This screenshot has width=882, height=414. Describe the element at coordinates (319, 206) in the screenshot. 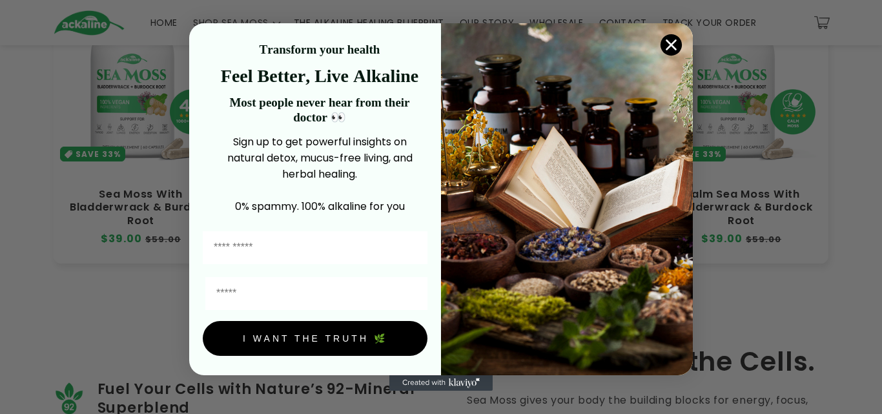

I see `p: 0% spammy. 100% alkaline for you` at that location.